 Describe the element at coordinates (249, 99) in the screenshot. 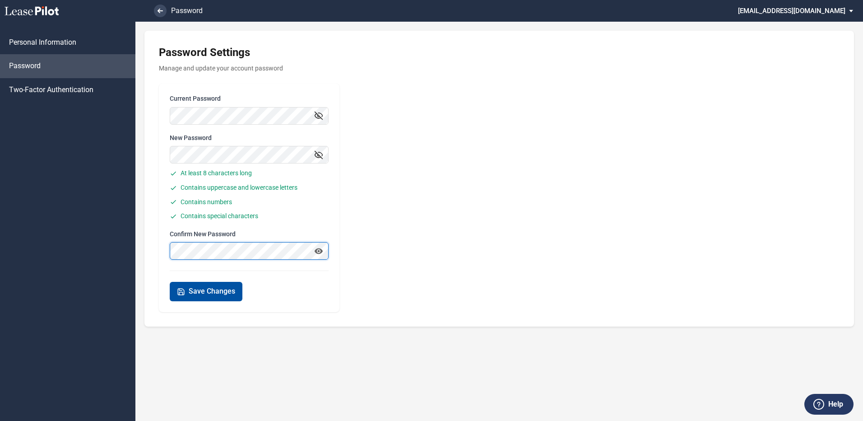

I see `label: Current Password` at that location.